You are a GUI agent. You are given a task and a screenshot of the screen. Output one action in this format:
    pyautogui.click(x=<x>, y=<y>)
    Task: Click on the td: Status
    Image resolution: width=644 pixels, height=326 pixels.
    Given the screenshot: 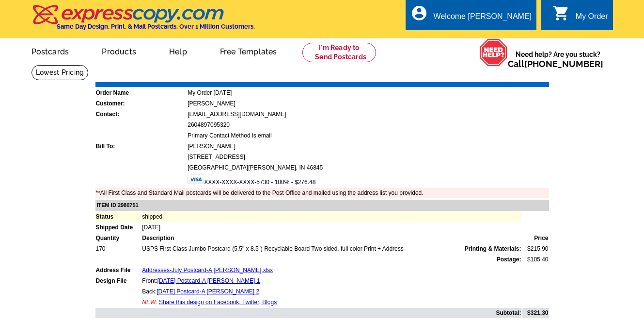 What is the action you would take?
    pyautogui.click(x=119, y=216)
    